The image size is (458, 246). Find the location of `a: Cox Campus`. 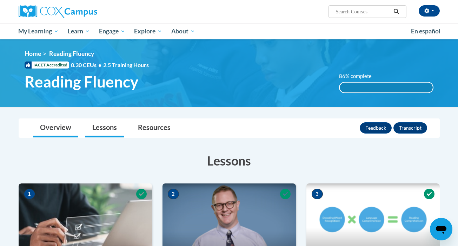

a: Cox Campus is located at coordinates (85, 12).